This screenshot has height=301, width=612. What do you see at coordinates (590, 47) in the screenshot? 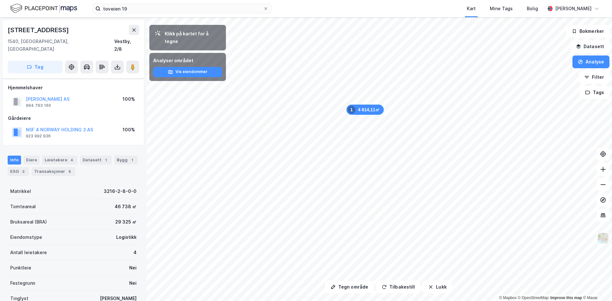
I see `button: Datasett` at bounding box center [590, 47].